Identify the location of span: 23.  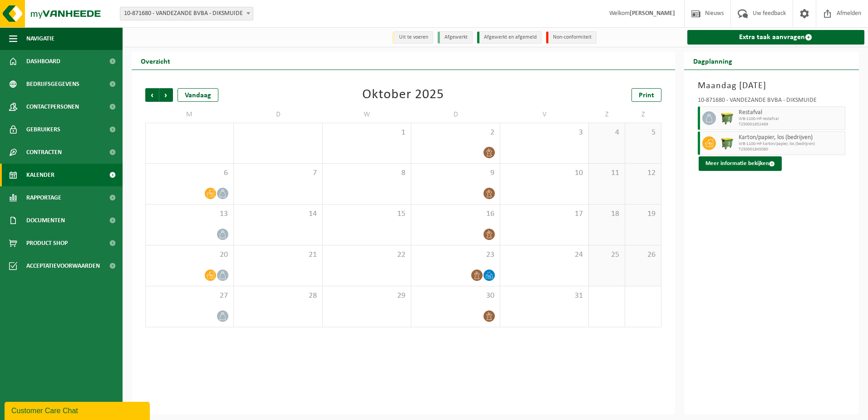
(456, 255).